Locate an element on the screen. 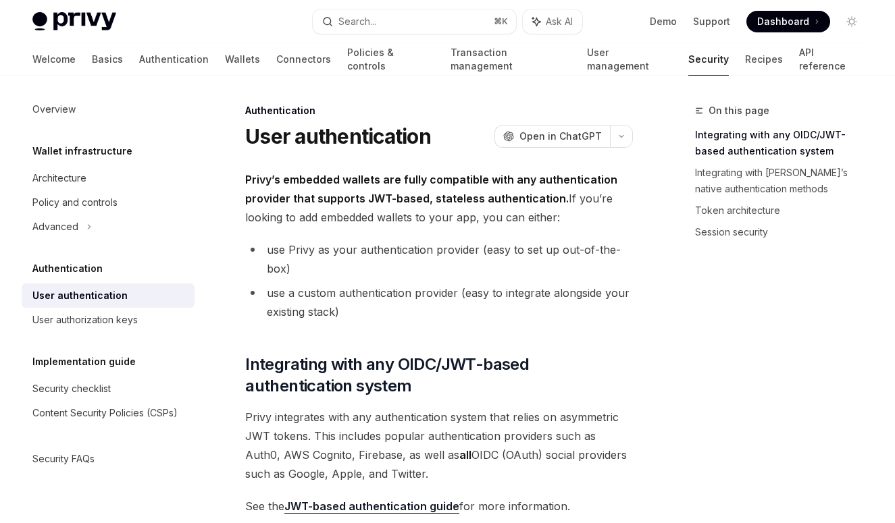 Image resolution: width=895 pixels, height=523 pixels. div: Content Security Policies (CSPs) is located at coordinates (105, 413).